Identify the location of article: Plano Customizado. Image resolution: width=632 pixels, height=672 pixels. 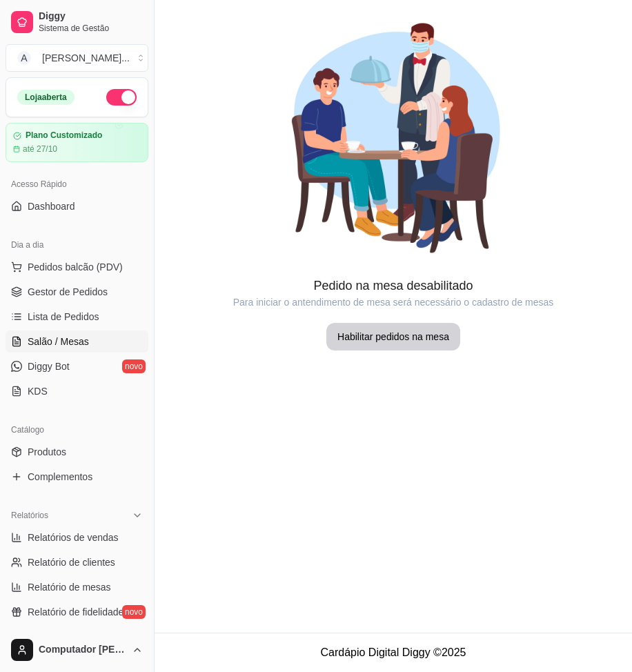
(64, 135).